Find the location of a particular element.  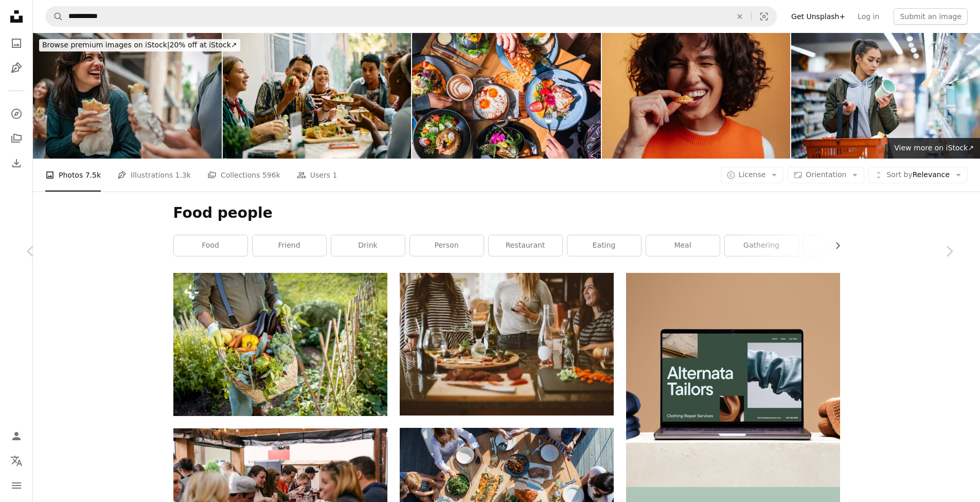

a: meal is located at coordinates (683, 245).